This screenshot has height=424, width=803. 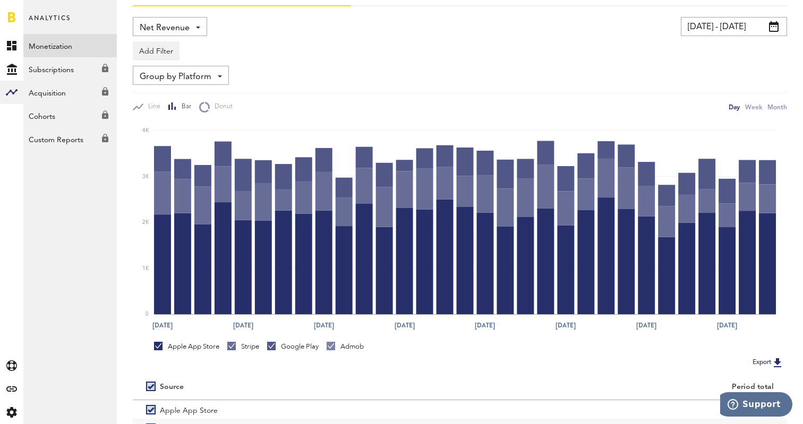 I want to click on a: Acquisition, so click(x=70, y=92).